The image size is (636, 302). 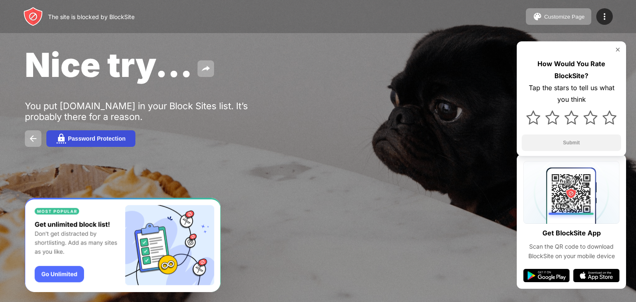 What do you see at coordinates (571, 192) in the screenshot?
I see `img: qrcode.svg` at bounding box center [571, 192].